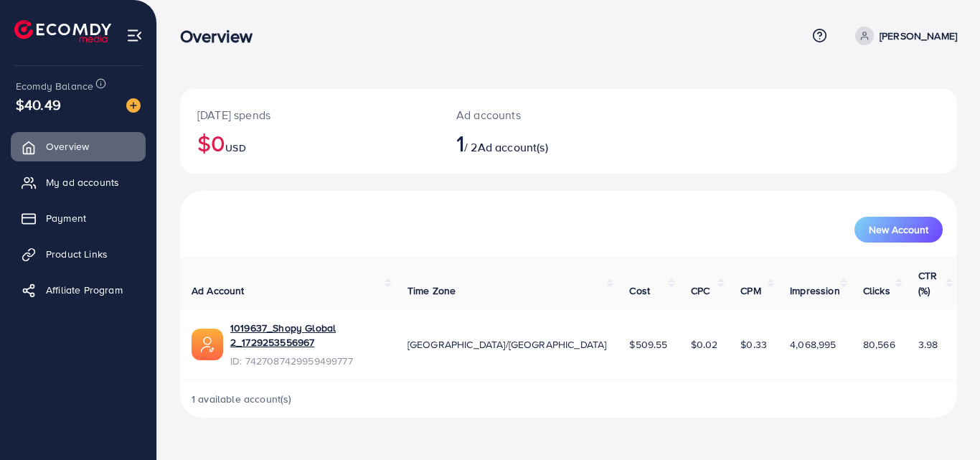  What do you see at coordinates (927, 283) in the screenshot?
I see `span: CTR (%)` at bounding box center [927, 283].